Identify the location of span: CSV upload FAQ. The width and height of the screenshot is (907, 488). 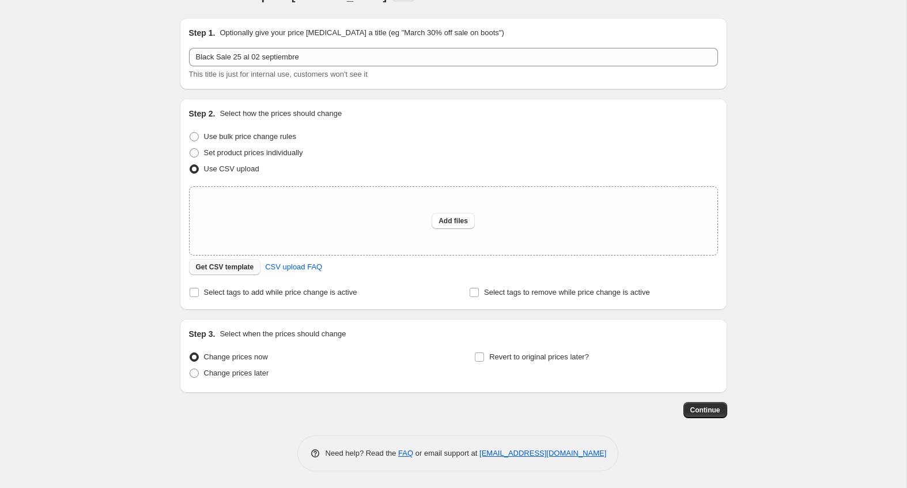
(293, 267).